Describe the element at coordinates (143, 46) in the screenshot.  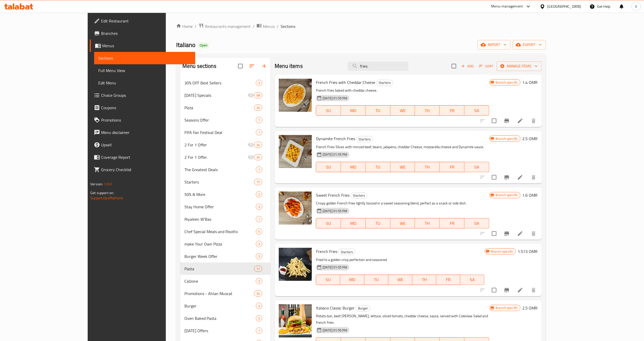
I see `a: Menus` at that location.